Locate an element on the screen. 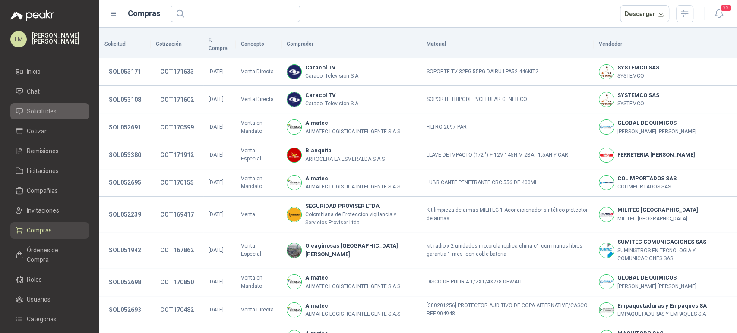 The width and height of the screenshot is (737, 333). span: Inicio is located at coordinates (34, 72).